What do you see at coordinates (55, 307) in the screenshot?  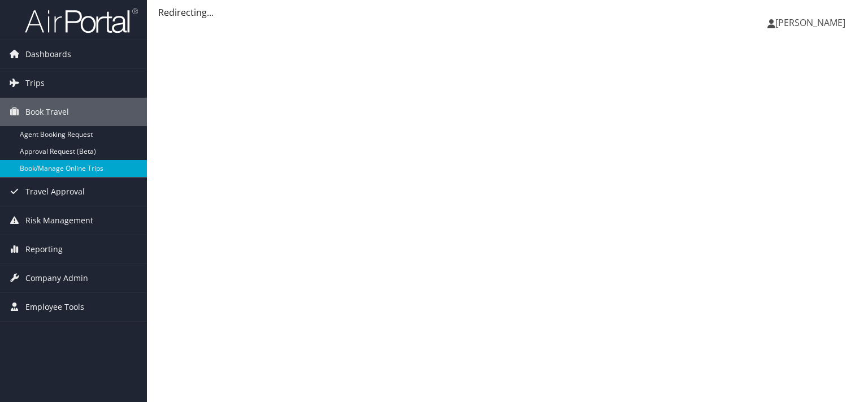 I see `span: Employee Tools` at bounding box center [55, 307].